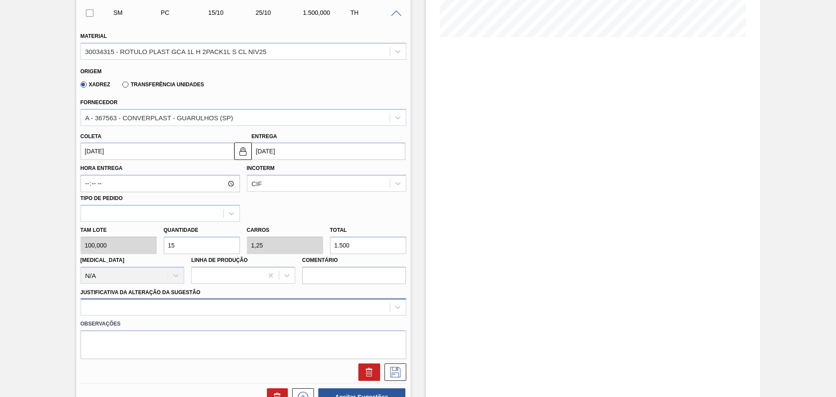 Image resolution: width=836 pixels, height=397 pixels. What do you see at coordinates (327, 13) in the screenshot?
I see `div: 1.500,000` at bounding box center [327, 13].